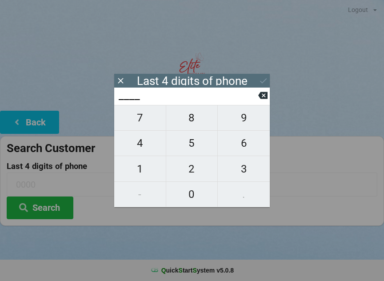 This screenshot has width=384, height=281. Describe the element at coordinates (243, 118) in the screenshot. I see `button: 9` at that location.